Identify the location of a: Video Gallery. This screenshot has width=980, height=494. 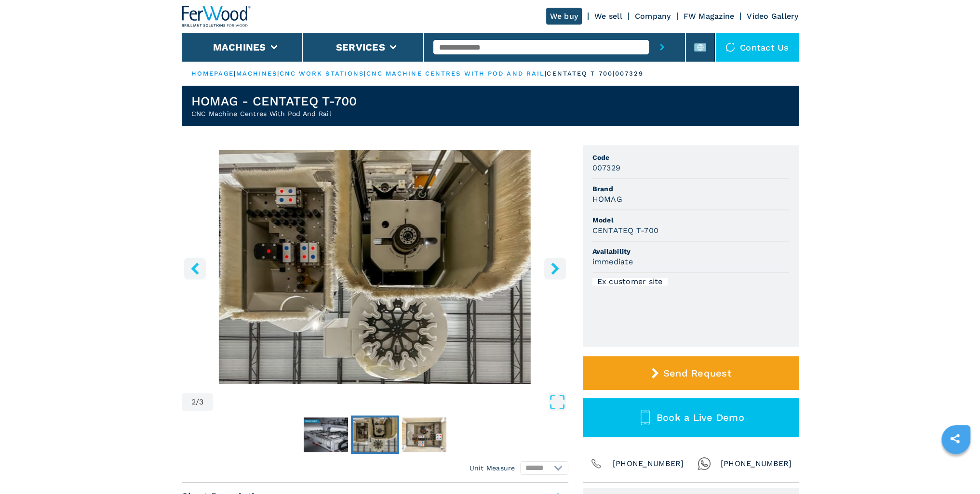
(773, 16).